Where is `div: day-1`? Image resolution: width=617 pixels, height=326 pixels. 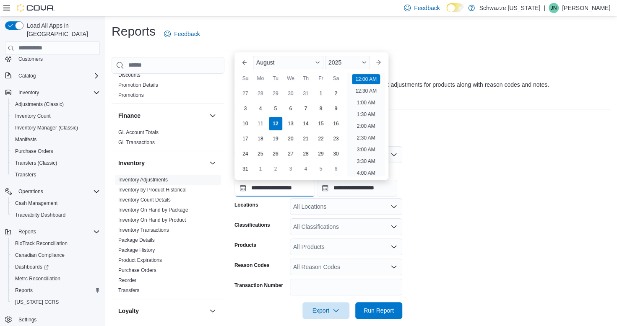
div: day-1 is located at coordinates (321, 93).